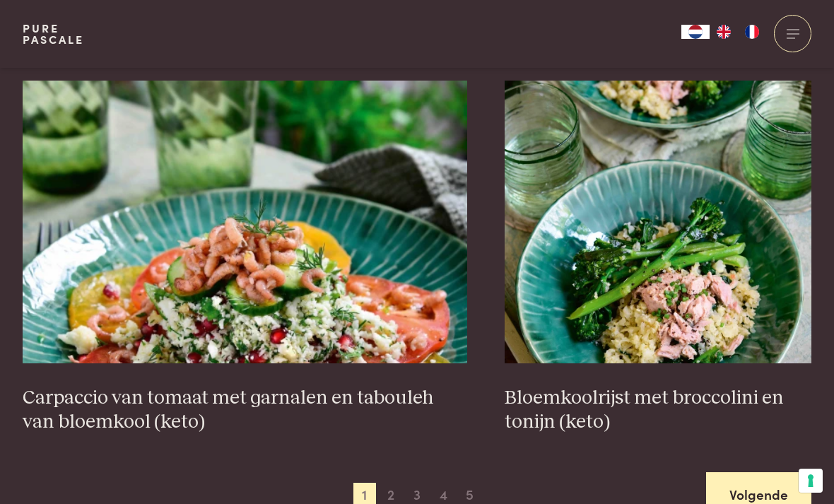 Image resolution: width=834 pixels, height=504 pixels. What do you see at coordinates (810, 480) in the screenshot?
I see `button: Uw voorkeuren voor toestemming voor trackingtechnologieën` at bounding box center [810, 480].